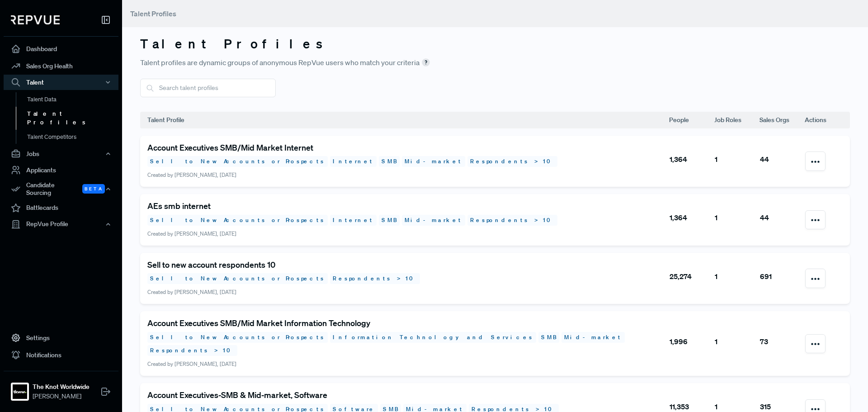 Image resolution: width=868 pixels, height=412 pixels. What do you see at coordinates (408, 206) in the screenshot?
I see `h5: AEs smb internet` at bounding box center [408, 206].